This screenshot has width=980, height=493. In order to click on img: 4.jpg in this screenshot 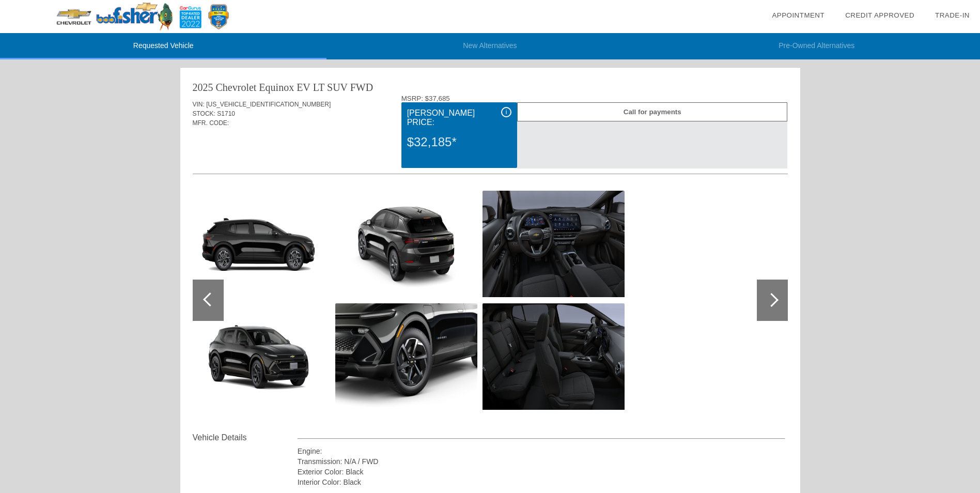, I will do `click(406, 244)`.